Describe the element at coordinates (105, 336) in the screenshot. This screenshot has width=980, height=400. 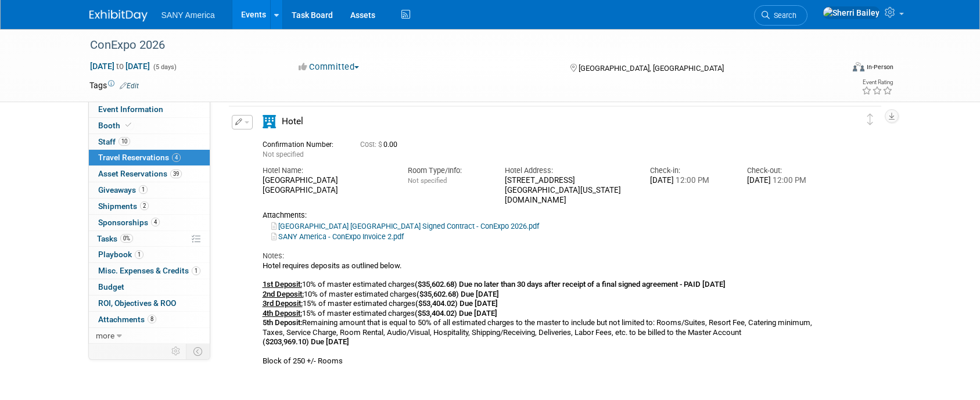
I see `span: more` at that location.